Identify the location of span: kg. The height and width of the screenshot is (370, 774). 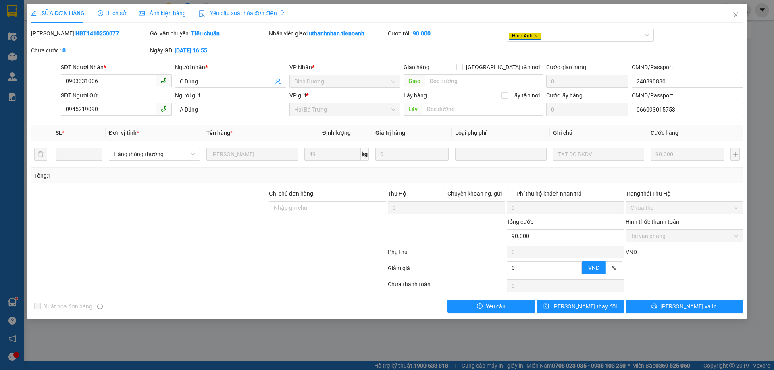
(365, 154).